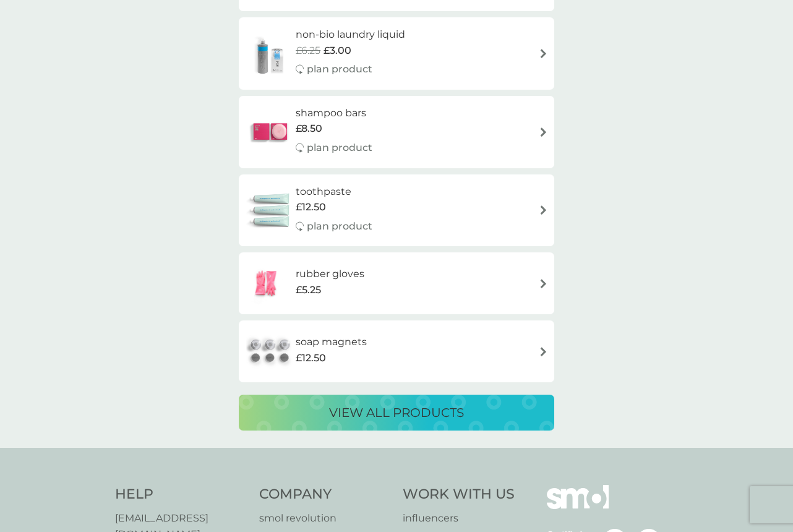 The width and height of the screenshot is (793, 532). Describe the element at coordinates (578, 506) in the screenshot. I see `img: smol` at that location.